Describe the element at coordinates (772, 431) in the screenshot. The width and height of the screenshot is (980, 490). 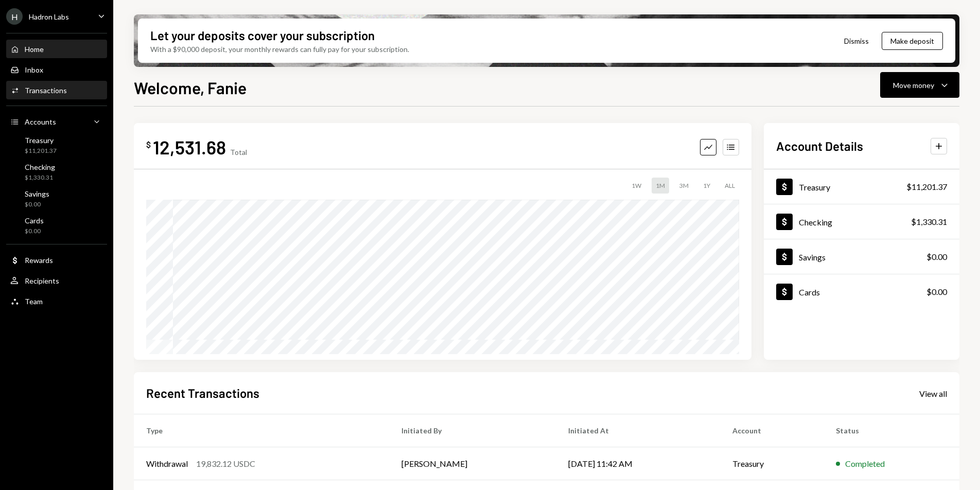
I see `th: Account` at that location.